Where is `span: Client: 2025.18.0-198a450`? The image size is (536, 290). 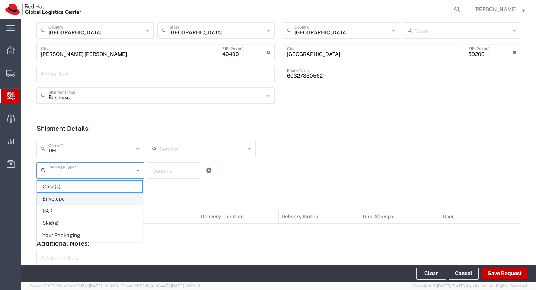
span: Client: 2025.18.0-198a450 is located at coordinates (160, 286).